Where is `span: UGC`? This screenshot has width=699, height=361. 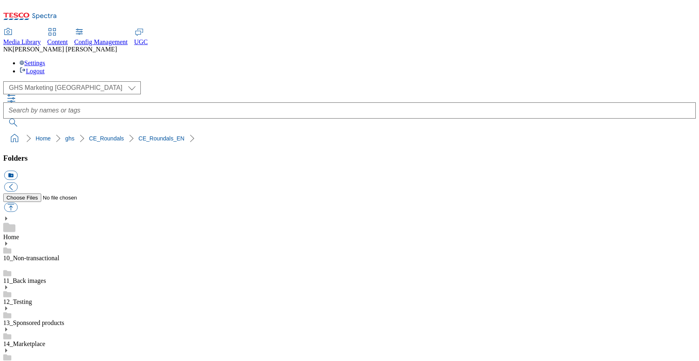 span: UGC is located at coordinates (141, 42).